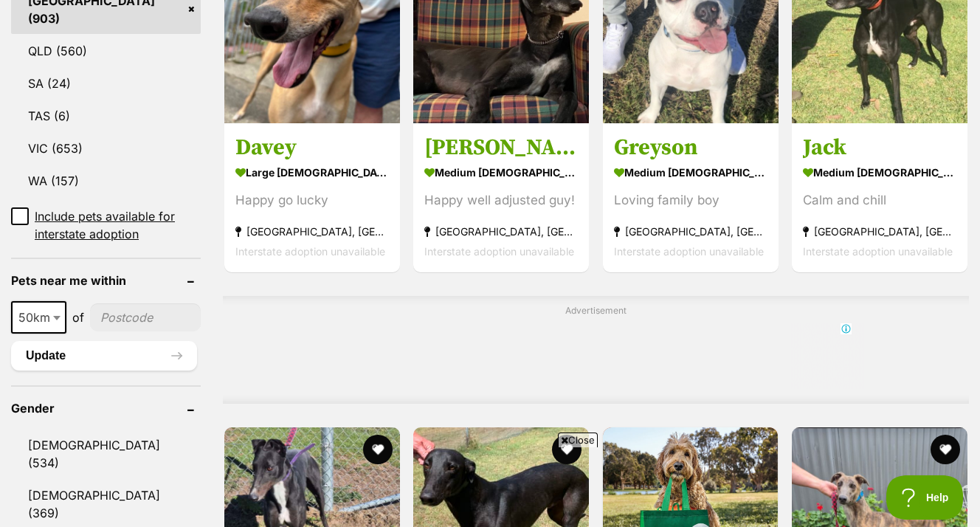 The height and width of the screenshot is (527, 980). What do you see at coordinates (106, 408) in the screenshot?
I see `header: Gender` at bounding box center [106, 408].